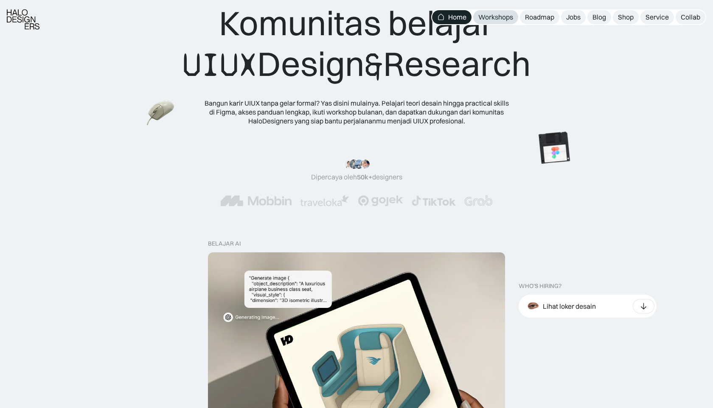 The image size is (713, 408). Describe the element at coordinates (657, 17) in the screenshot. I see `div: Service` at that location.